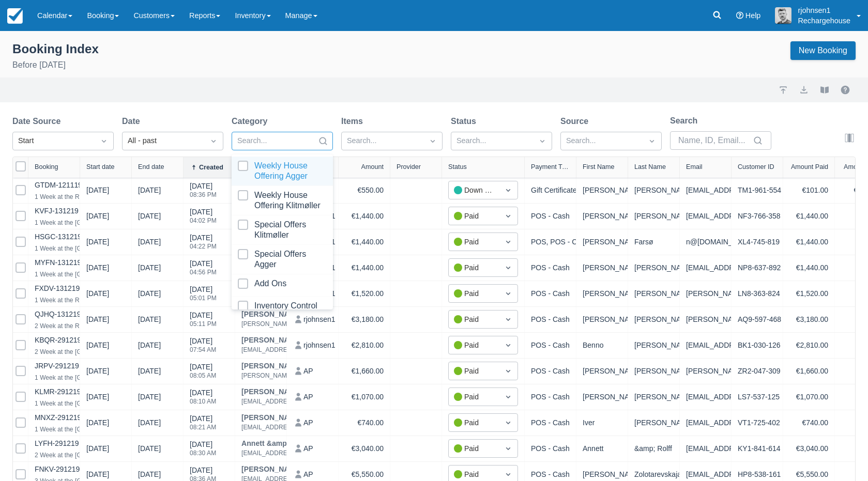 This screenshot has width=868, height=481. Describe the element at coordinates (685, 121) in the screenshot. I see `label: Search` at that location.